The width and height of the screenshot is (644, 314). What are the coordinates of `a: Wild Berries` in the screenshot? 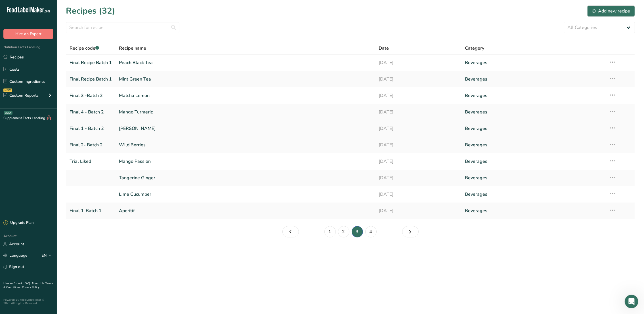 It's located at (246, 145).